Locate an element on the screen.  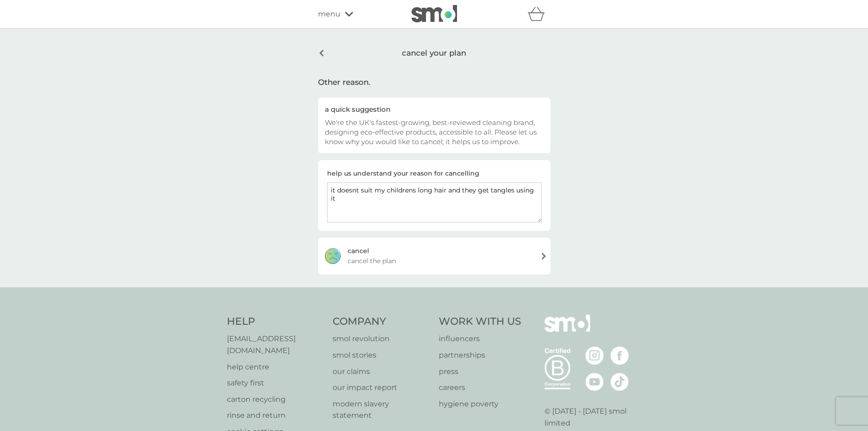
a: modern slavery statement is located at coordinates (381, 409).